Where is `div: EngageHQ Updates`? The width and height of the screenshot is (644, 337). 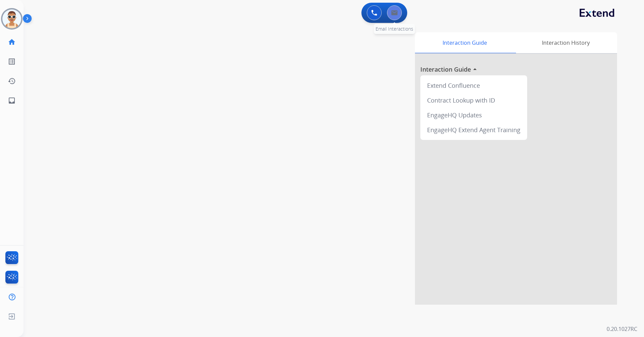
div: EngageHQ Updates is located at coordinates (473, 115).